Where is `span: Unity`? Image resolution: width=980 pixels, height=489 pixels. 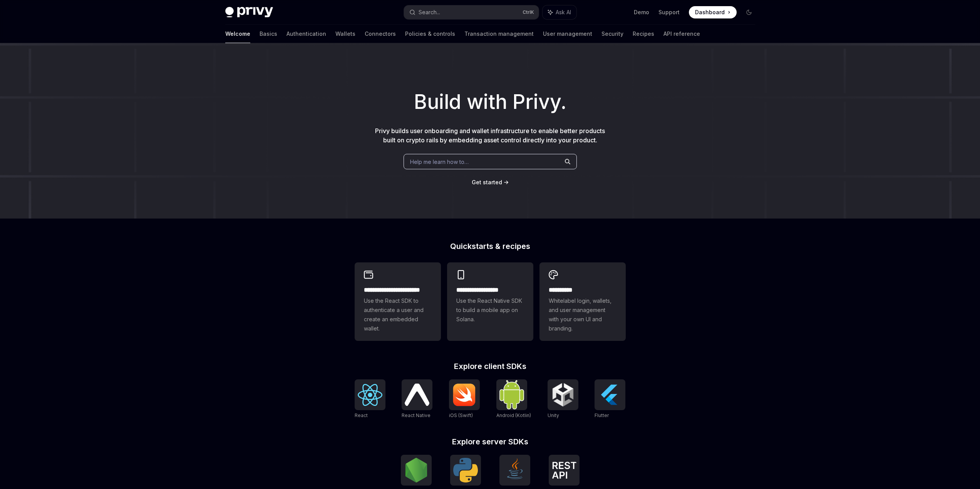 span: Unity is located at coordinates (553, 415).